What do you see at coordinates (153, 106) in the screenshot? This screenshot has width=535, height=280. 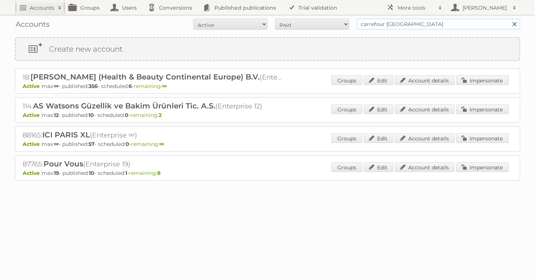 I see `h2: 114: (Enterprise 12)` at bounding box center [153, 106].